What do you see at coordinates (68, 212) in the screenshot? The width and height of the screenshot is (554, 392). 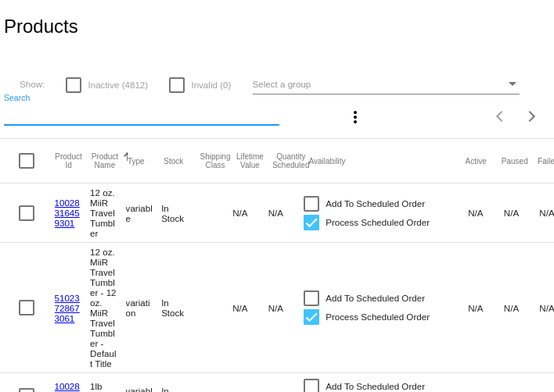 I see `a: 10028316459301` at bounding box center [68, 212].